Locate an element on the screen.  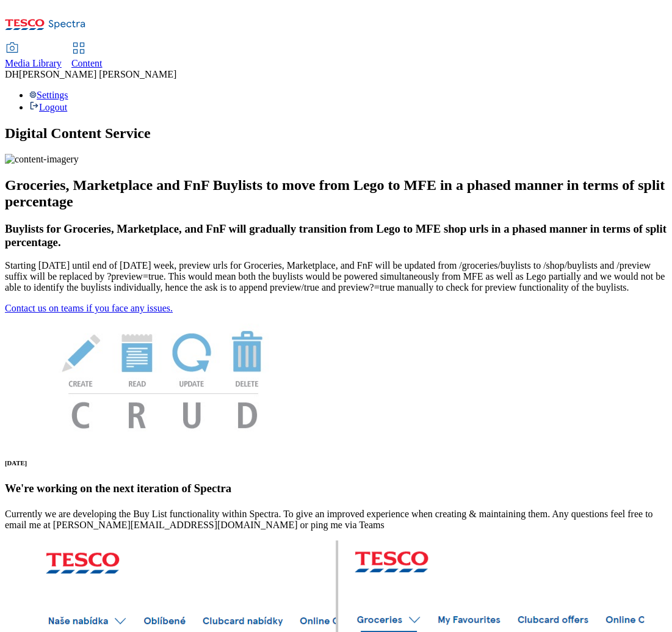
img: content-imagery is located at coordinates (42, 160).